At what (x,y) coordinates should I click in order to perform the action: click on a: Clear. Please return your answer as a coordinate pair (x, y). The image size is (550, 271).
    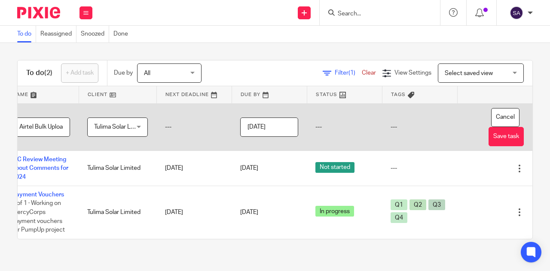
    Looking at the image, I should click on (368, 73).